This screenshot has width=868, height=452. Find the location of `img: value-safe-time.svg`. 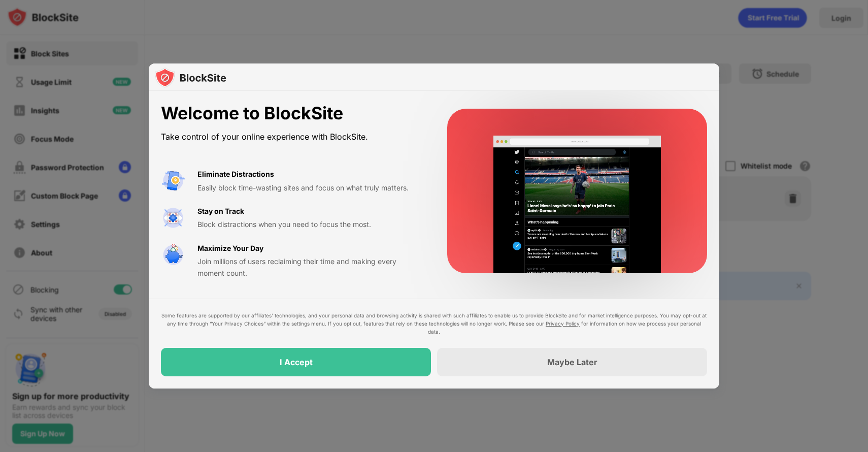

img: value-safe-time.svg is located at coordinates (173, 255).